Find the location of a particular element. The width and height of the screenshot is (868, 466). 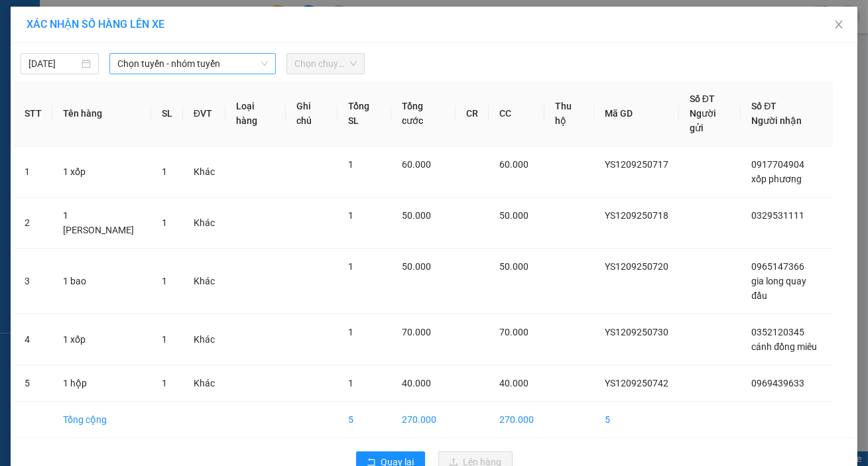

span: xốp phương is located at coordinates (777, 179).